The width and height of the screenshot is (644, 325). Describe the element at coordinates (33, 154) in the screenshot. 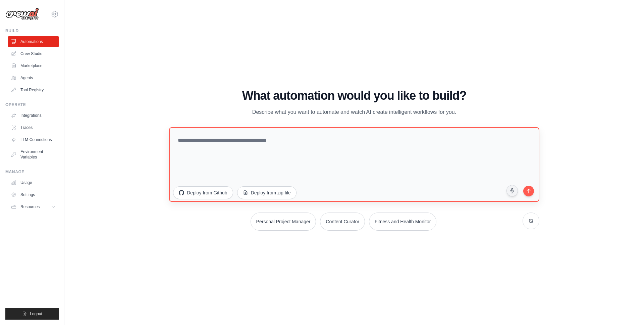

I see `a: Environment Variables` at that location.